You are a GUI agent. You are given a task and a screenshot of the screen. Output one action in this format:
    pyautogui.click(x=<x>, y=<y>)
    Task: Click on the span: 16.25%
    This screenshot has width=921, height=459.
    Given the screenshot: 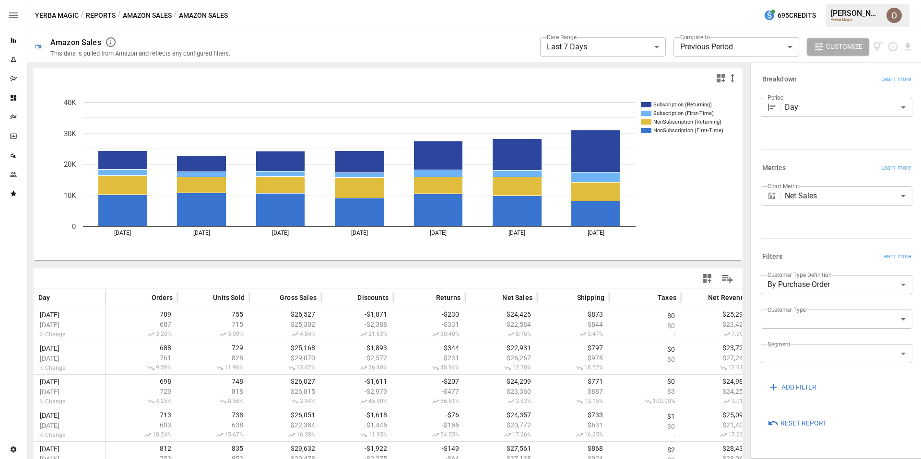 What is the action you would take?
    pyautogui.click(x=573, y=435)
    